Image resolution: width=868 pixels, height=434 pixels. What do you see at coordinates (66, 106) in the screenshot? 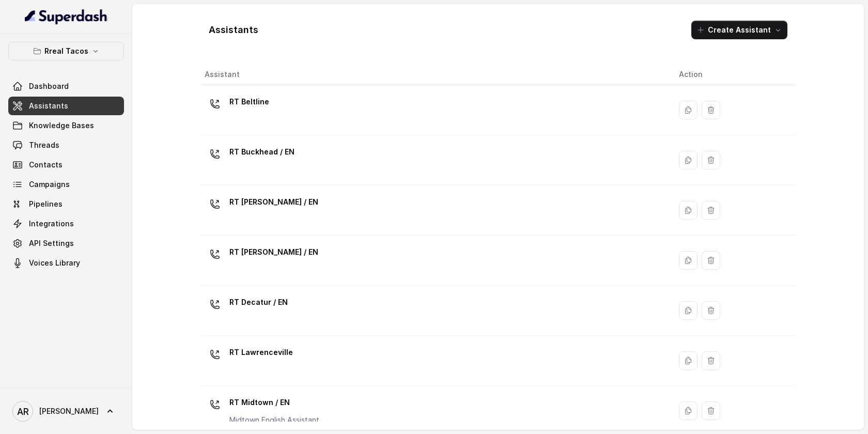
I see `a: Assistants` at bounding box center [66, 106].